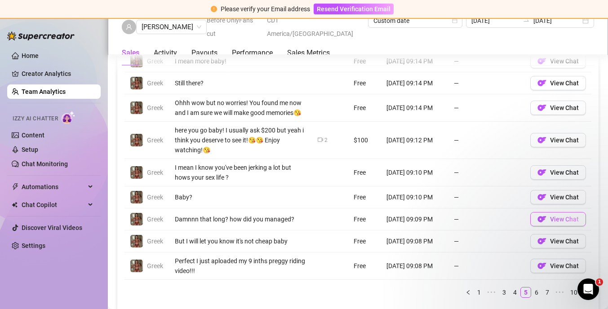 The height and width of the screenshot is (309, 608). What do you see at coordinates (308, 53) in the screenshot?
I see `div: Sales Metrics` at bounding box center [308, 53].